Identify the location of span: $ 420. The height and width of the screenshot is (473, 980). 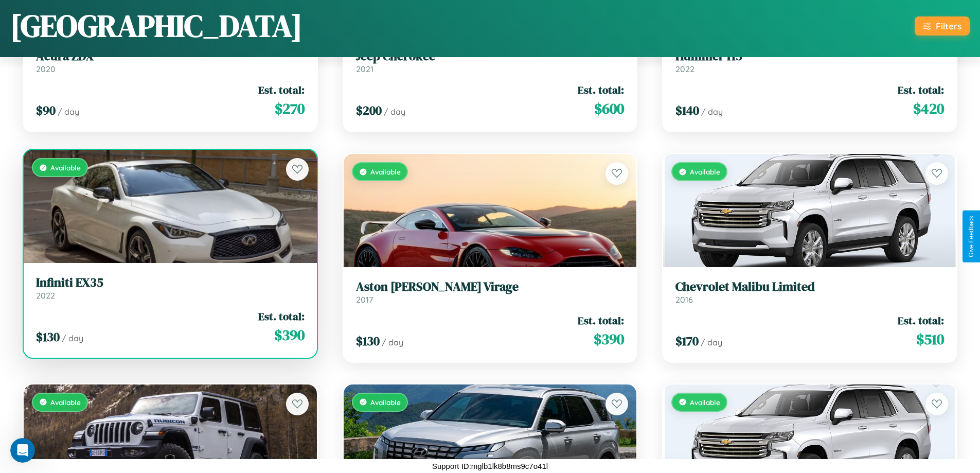
(928, 109).